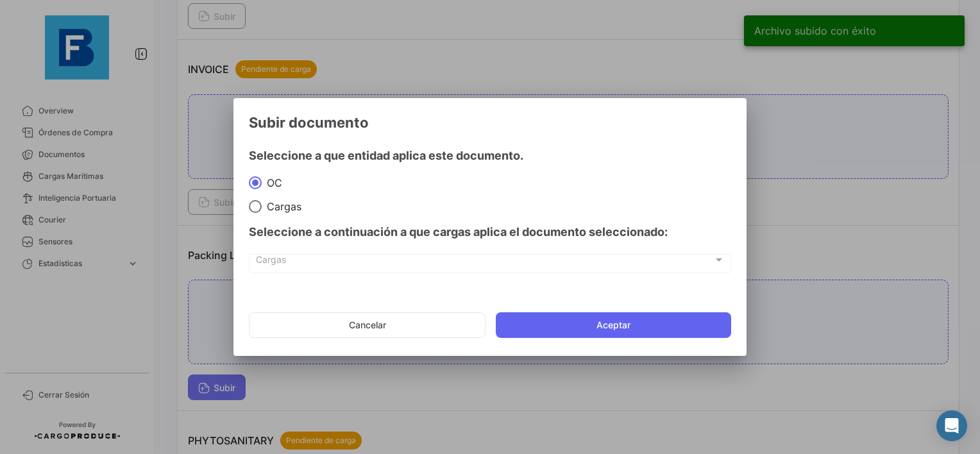 The image size is (980, 454). What do you see at coordinates (613, 325) in the screenshot?
I see `button: Aceptar` at bounding box center [613, 325].